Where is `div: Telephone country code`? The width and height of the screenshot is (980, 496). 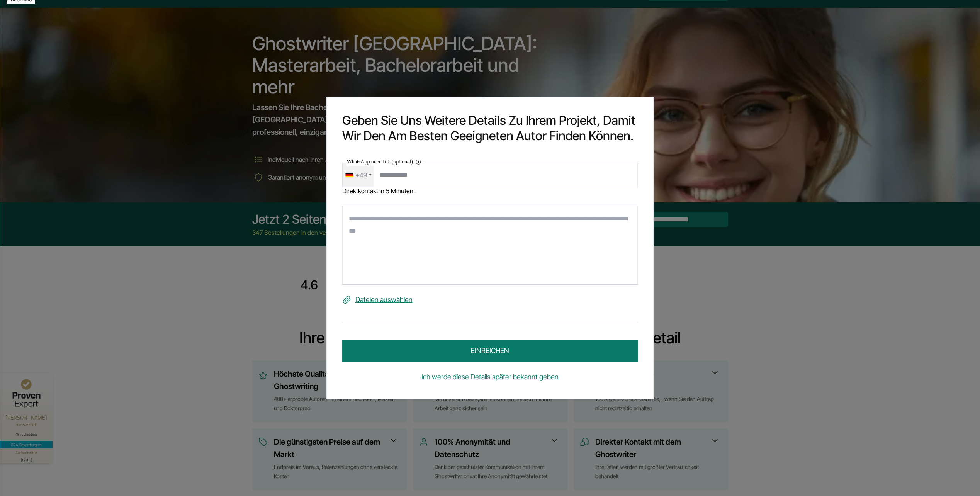
div: Telephone country code is located at coordinates (358, 175).